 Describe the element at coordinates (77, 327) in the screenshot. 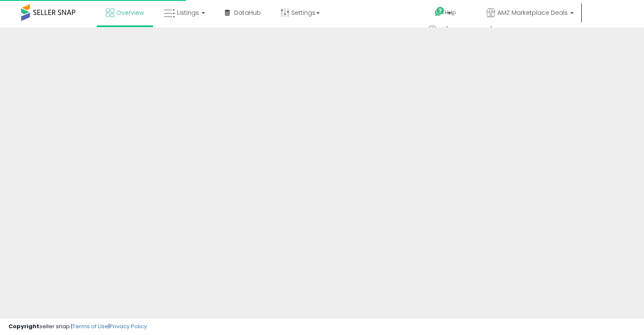

I see `div: seller snap | |` at that location.